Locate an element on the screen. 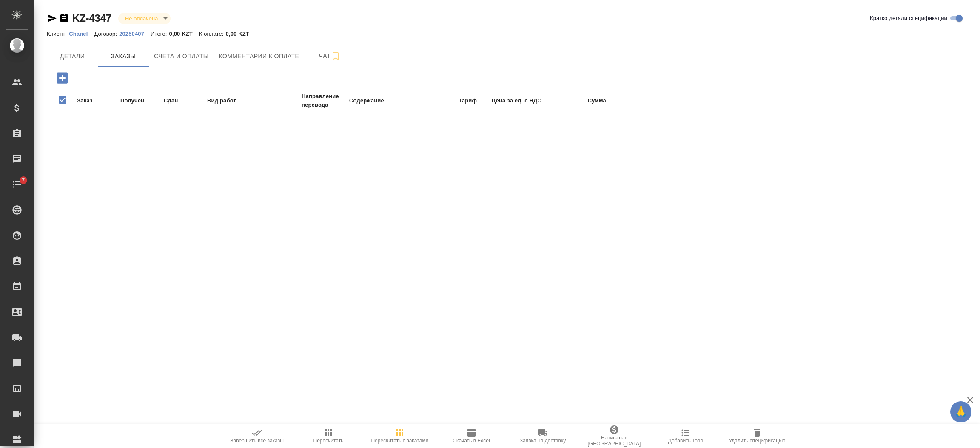 The image size is (980, 448). p: К оплате: is located at coordinates (212, 34).